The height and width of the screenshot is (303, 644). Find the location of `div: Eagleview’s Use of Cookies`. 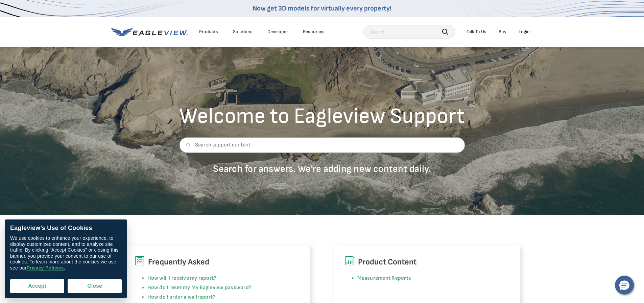

div: Eagleview’s Use of Cookies is located at coordinates (66, 228).